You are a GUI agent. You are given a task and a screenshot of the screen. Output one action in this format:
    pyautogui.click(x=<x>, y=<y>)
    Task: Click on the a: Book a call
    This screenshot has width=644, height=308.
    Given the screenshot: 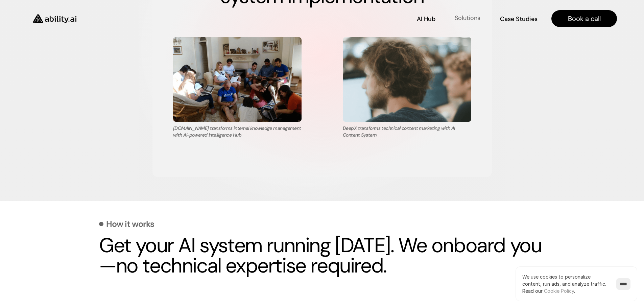 What is the action you would take?
    pyautogui.click(x=584, y=19)
    